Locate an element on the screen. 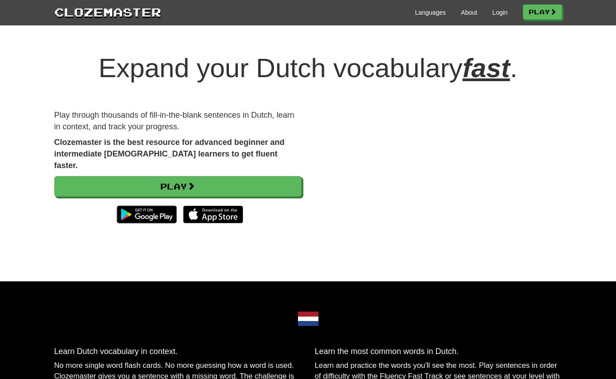 Image resolution: width=616 pixels, height=379 pixels. a: Clozemaster is located at coordinates (108, 12).